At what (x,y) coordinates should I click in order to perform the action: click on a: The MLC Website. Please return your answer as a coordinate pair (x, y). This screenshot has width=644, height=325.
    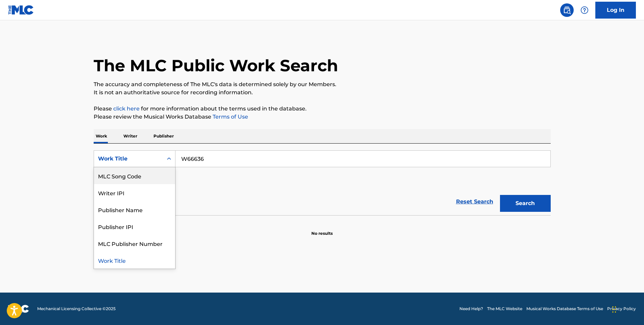
    Looking at the image, I should click on (505, 309).